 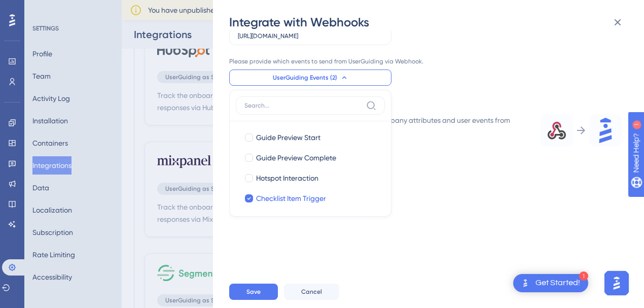 I want to click on div: Please provide which events to send from UserGuiding via Webhook., so click(x=357, y=61).